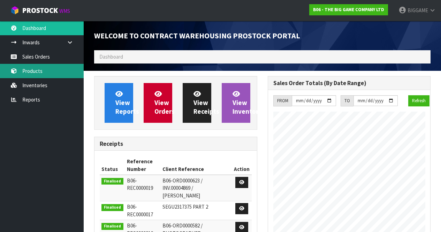 This screenshot has height=232, width=441. Describe the element at coordinates (349, 83) in the screenshot. I see `h3: Sales Order Totals (By Date Range)` at that location.